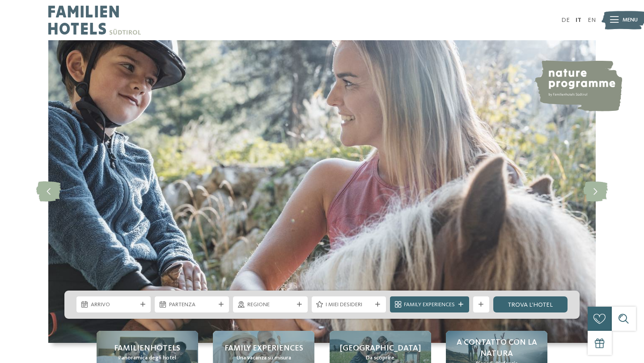 Image resolution: width=644 pixels, height=363 pixels. Describe the element at coordinates (565, 20) in the screenshot. I see `a: DE` at that location.